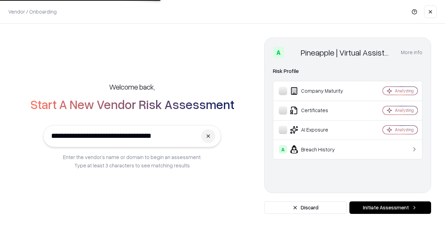  What do you see at coordinates (132, 87) in the screenshot?
I see `h5: Welcome back,` at bounding box center [132, 87].